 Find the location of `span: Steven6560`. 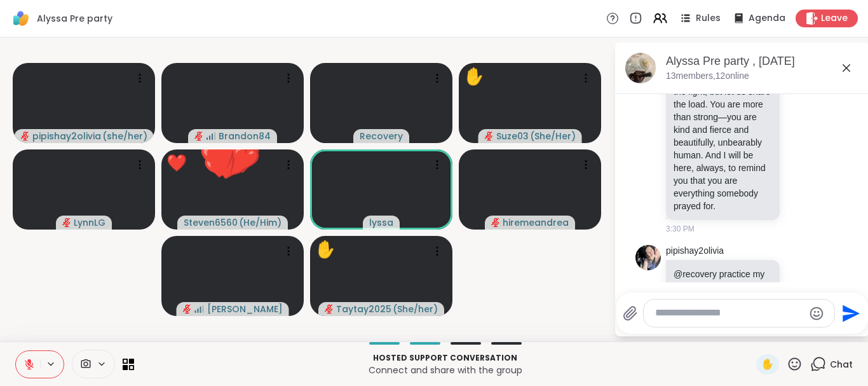

span: Steven6560 is located at coordinates (210, 222).